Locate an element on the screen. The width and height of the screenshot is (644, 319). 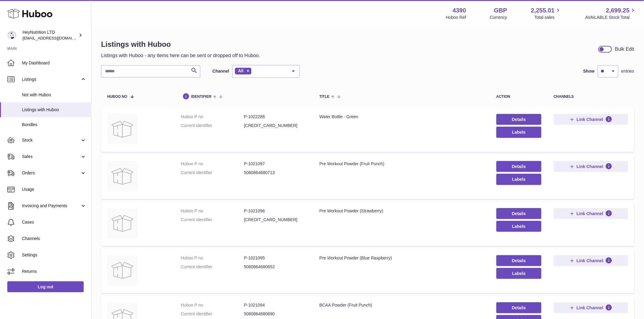
label: Channel is located at coordinates (221, 71).